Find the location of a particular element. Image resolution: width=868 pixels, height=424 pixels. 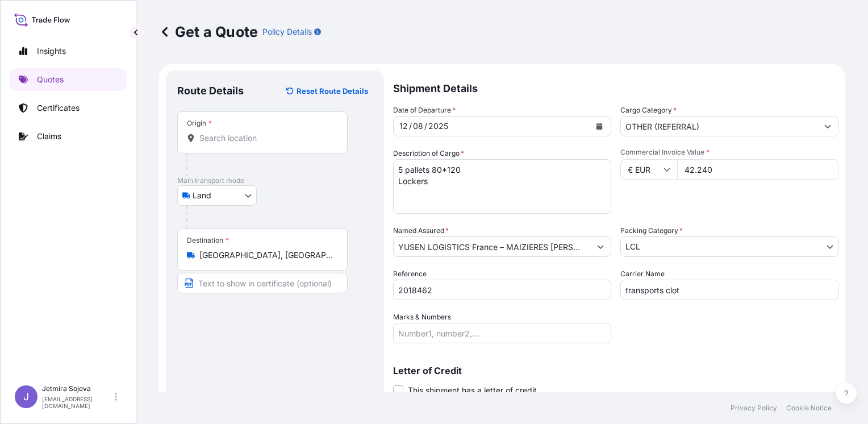

p: Jetmira Sojeva is located at coordinates (77, 389).